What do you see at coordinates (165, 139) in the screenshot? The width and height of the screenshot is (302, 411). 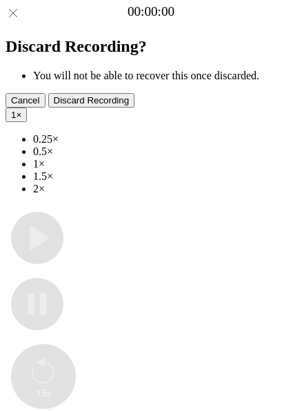 I see `li: 0.25×` at bounding box center [165, 139].